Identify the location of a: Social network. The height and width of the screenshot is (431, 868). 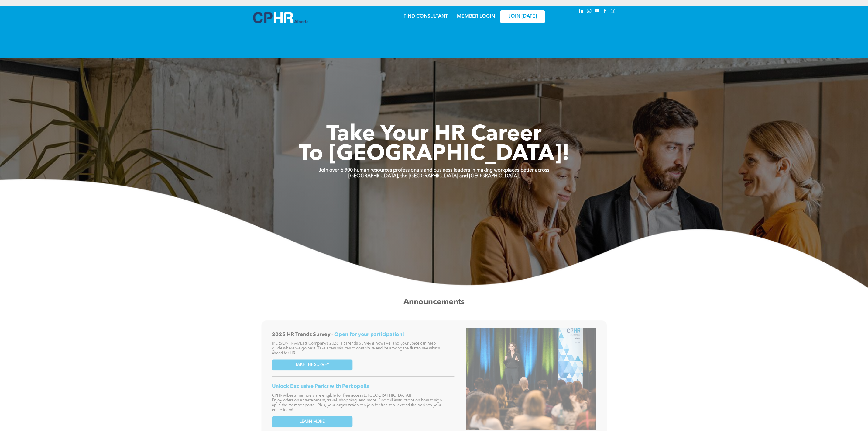
(613, 12).